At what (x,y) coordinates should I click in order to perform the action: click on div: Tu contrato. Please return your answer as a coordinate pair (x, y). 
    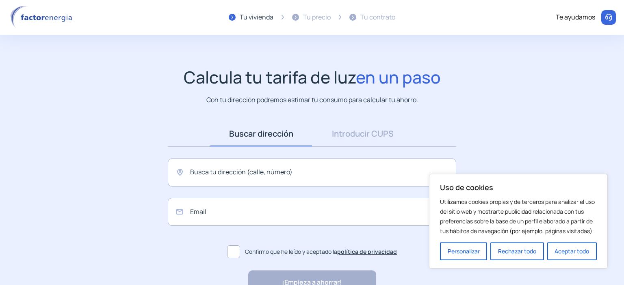
    Looking at the image, I should click on (378, 17).